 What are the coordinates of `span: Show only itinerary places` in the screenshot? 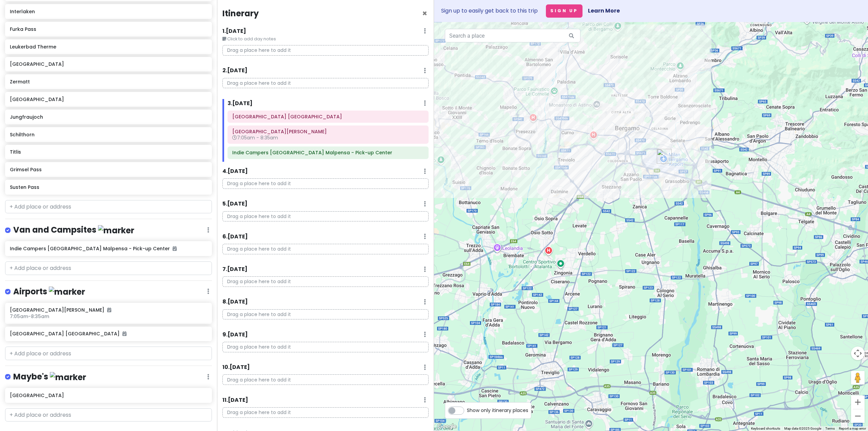 It's located at (498, 410).